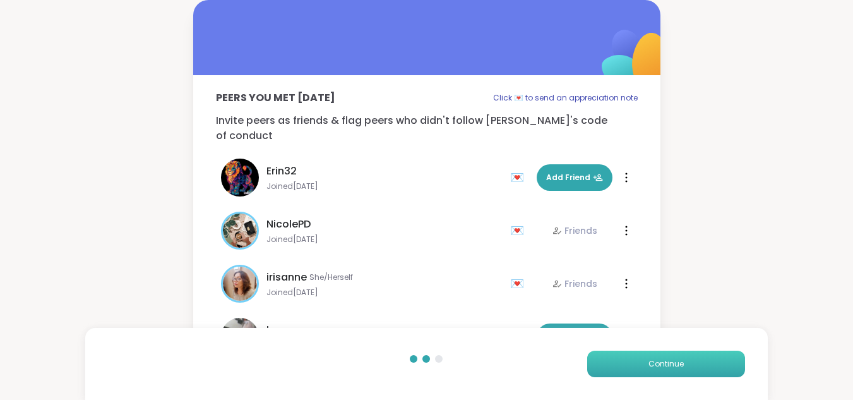  What do you see at coordinates (287, 277) in the screenshot?
I see `span: irisanne` at bounding box center [287, 277].